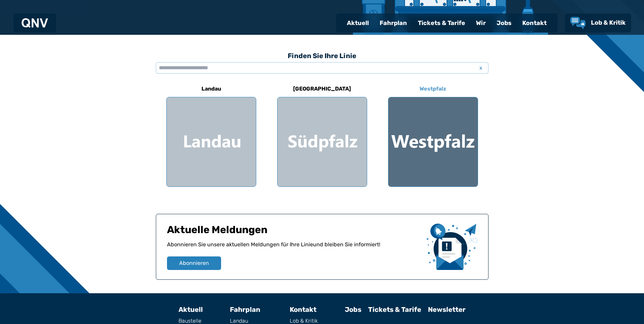 This screenshot has height=324, width=644. Describe the element at coordinates (441, 23) in the screenshot. I see `div: Tickets & Tarife` at that location.